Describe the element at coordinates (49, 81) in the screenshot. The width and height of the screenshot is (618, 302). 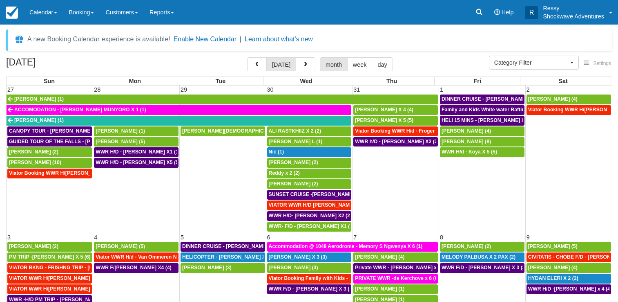
I see `span: Sun` at that location.